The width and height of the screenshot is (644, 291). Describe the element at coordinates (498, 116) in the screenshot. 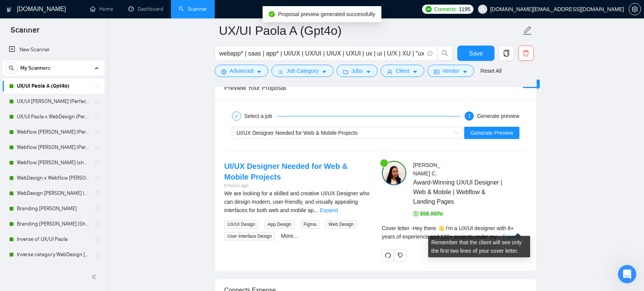

I see `div: Generate preview` at that location.